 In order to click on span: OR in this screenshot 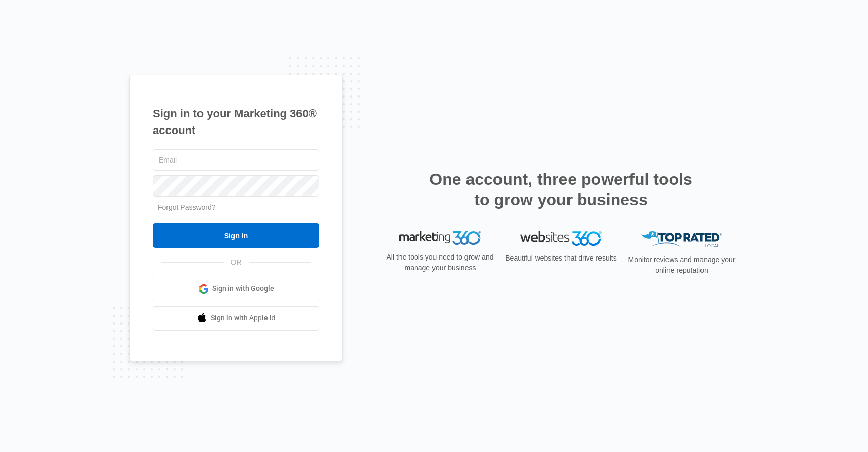, I will do `click(236, 262)`.